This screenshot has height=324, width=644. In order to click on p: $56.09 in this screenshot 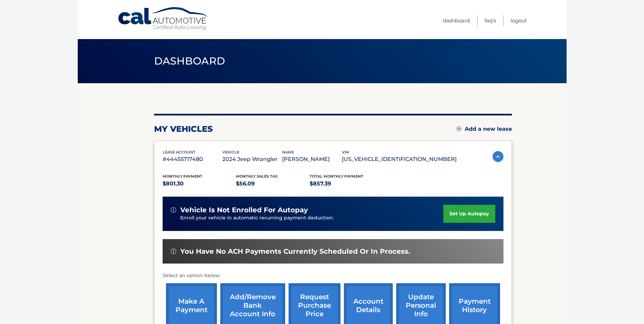, I will do `click(272, 184)`.